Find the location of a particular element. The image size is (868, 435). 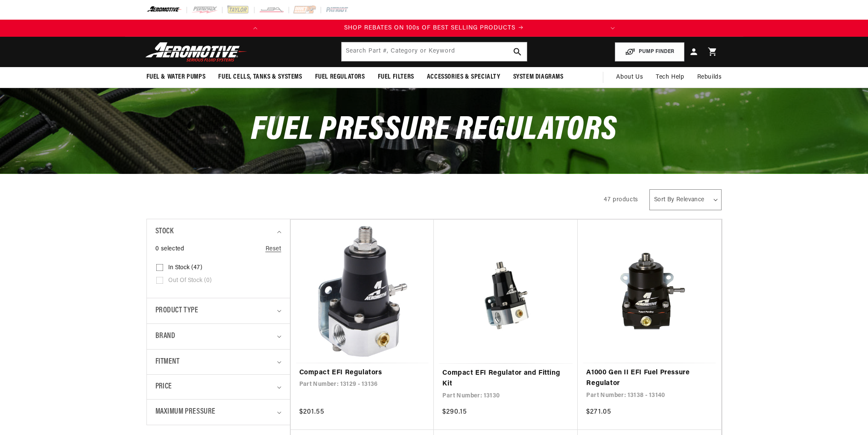

span: Fuel Cells, Tanks & Systems is located at coordinates (260, 77).